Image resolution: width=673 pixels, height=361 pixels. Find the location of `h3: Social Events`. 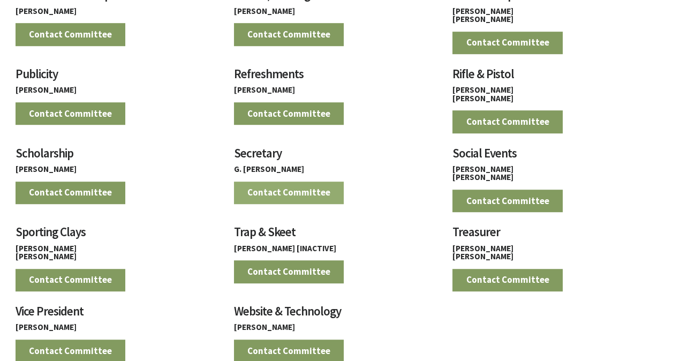

h3: Social Events is located at coordinates (554, 156).